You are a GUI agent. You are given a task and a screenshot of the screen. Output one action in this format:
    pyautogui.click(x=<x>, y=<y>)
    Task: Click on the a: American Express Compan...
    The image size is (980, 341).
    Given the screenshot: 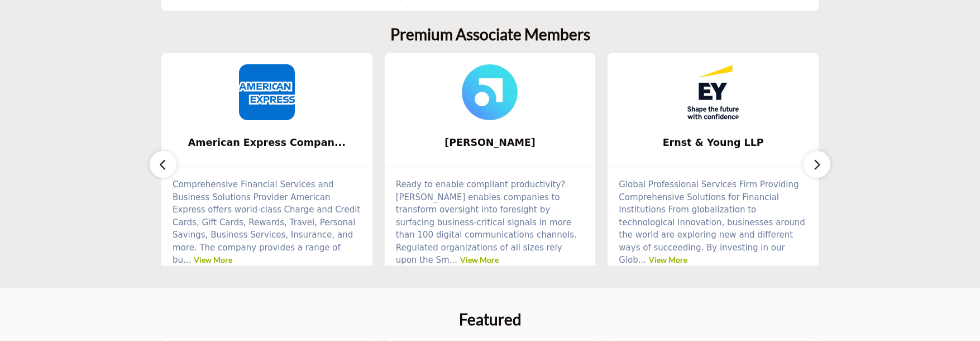 What is the action you would take?
    pyautogui.click(x=267, y=143)
    